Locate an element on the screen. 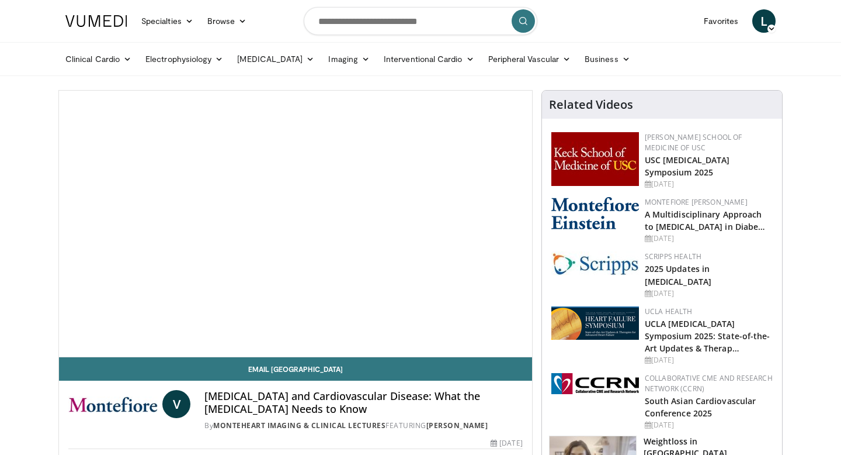 Image resolution: width=841 pixels, height=455 pixels. a: MonteHeart Imaging & Clinical Lectures is located at coordinates (299, 425).